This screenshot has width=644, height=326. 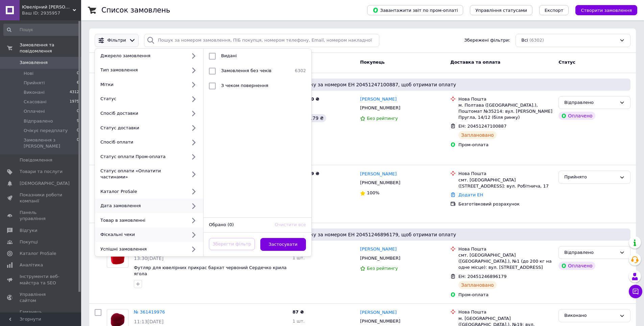 What do you see at coordinates (229, 55) in the screenshot?
I see `span: Видані` at bounding box center [229, 55].